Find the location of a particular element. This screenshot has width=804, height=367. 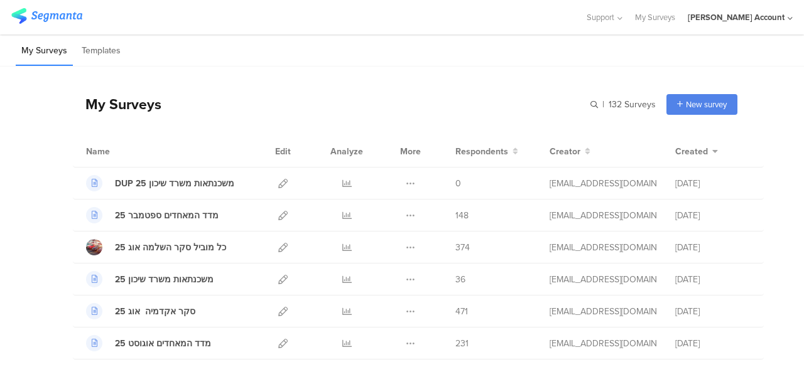

div: מדד המאחדים ספטמבר 25 is located at coordinates (166, 215).